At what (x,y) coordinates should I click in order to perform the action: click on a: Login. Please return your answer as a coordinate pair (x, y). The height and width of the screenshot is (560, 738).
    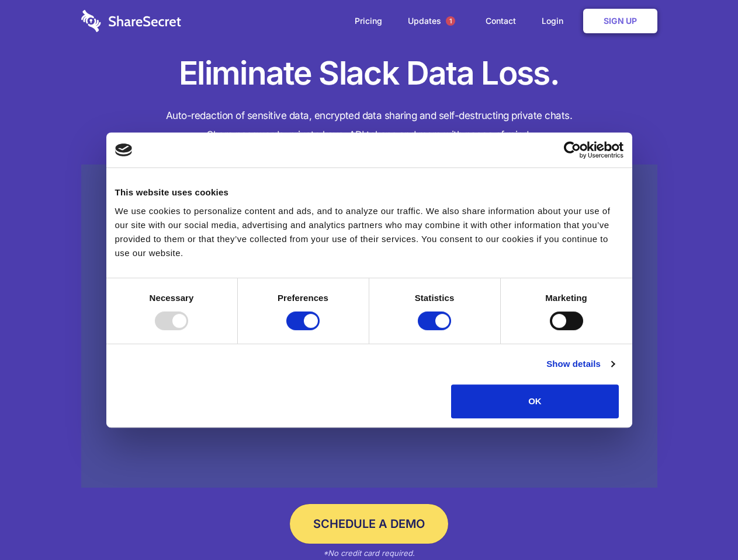
    Looking at the image, I should click on (555, 21).